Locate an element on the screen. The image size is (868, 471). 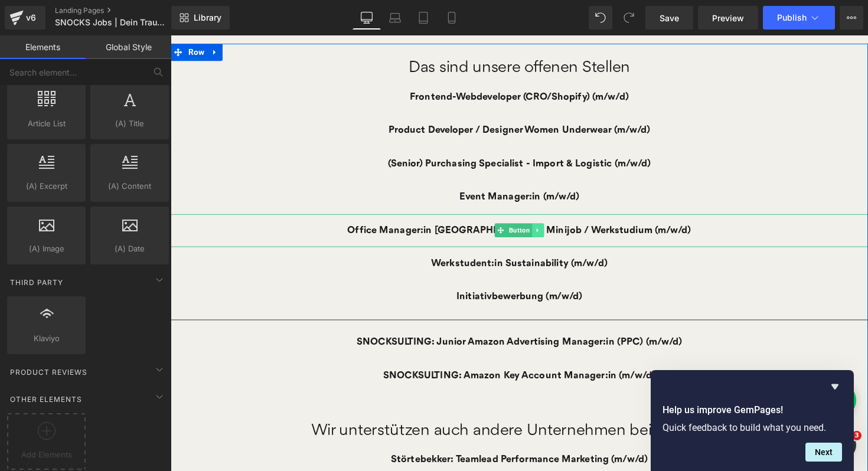
button: Hide survey is located at coordinates (835, 387).